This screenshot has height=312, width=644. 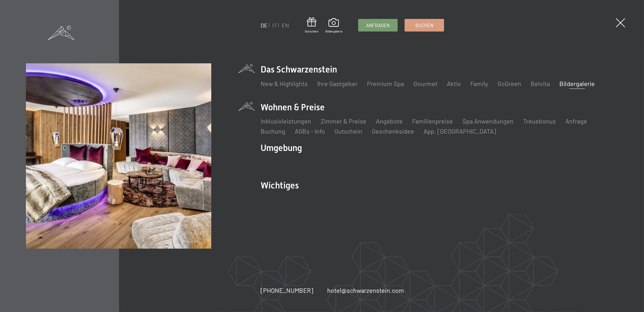 I want to click on a: Geschenksidee, so click(x=392, y=131).